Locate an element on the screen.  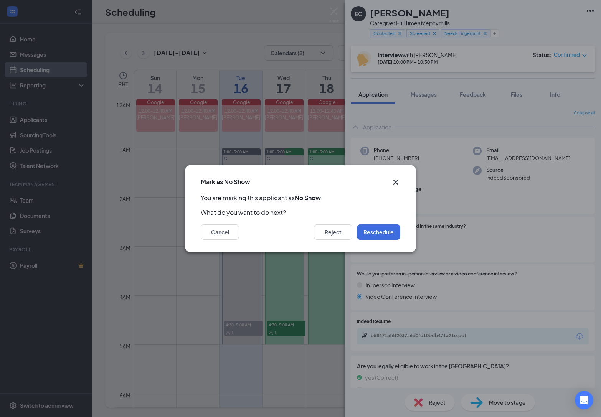
button: Reschedule is located at coordinates (378, 232).